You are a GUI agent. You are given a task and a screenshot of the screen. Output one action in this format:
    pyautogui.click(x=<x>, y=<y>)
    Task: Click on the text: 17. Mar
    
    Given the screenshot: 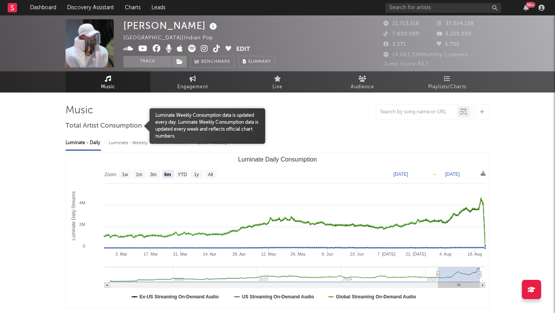 What is the action you would take?
    pyautogui.click(x=151, y=254)
    